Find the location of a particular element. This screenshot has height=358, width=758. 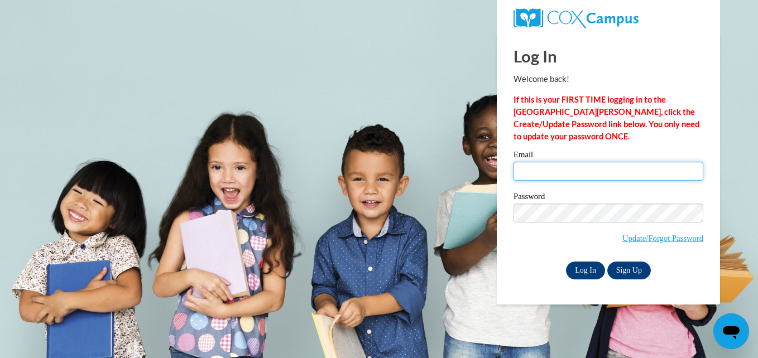

p: Welcome back! is located at coordinates (608, 79).